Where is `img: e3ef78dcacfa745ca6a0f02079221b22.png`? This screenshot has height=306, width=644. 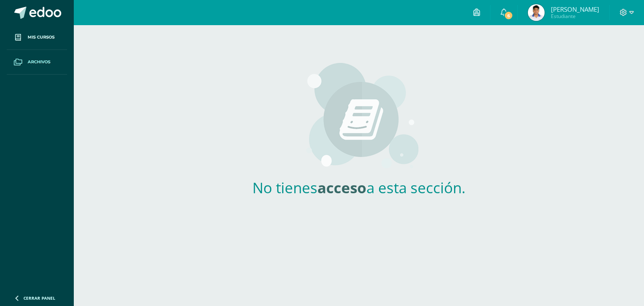
img: e3ef78dcacfa745ca6a0f02079221b22.png is located at coordinates (536, 12).